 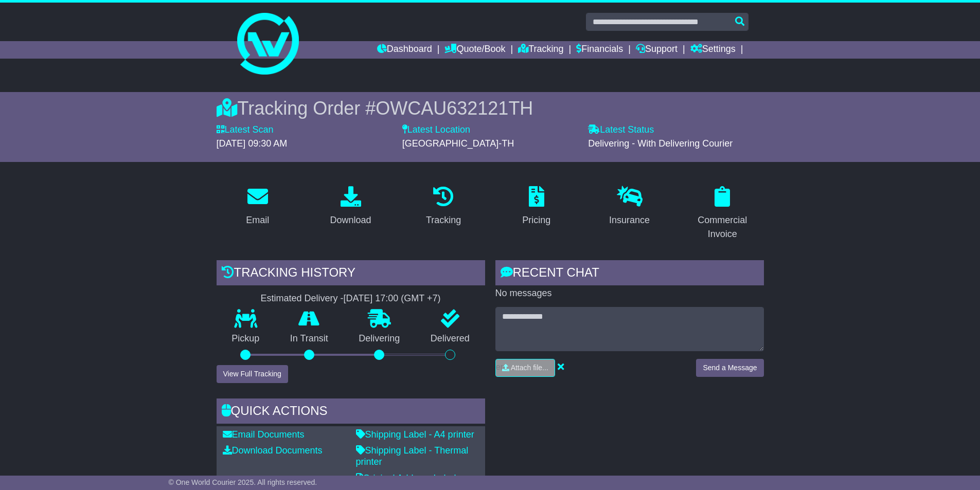 What do you see at coordinates (380, 339) in the screenshot?
I see `p: Delivering` at bounding box center [380, 339].